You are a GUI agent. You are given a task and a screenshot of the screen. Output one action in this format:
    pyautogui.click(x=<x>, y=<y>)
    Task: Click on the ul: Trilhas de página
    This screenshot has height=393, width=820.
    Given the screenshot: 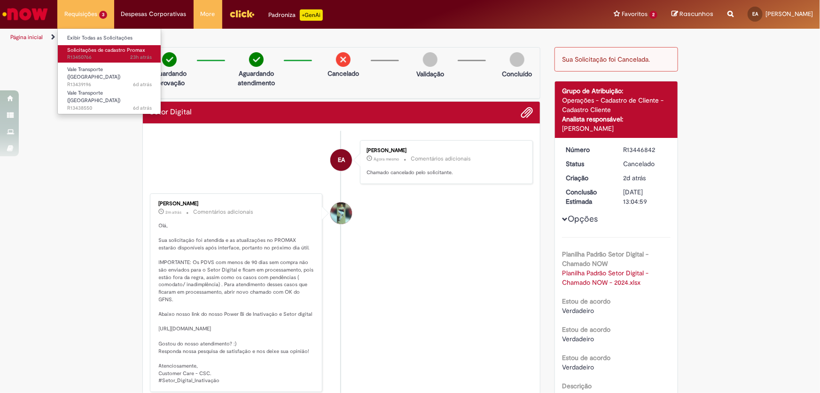 What is the action you would take?
    pyautogui.click(x=273, y=37)
    